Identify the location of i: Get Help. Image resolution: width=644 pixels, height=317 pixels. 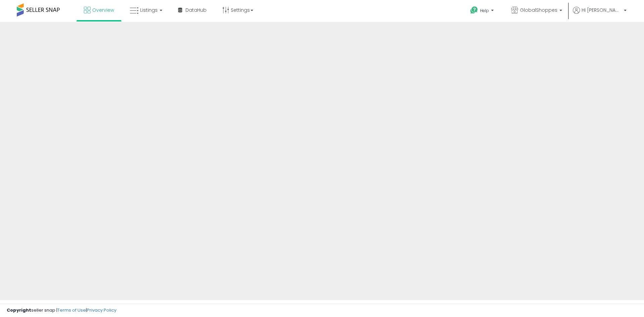
(474, 10).